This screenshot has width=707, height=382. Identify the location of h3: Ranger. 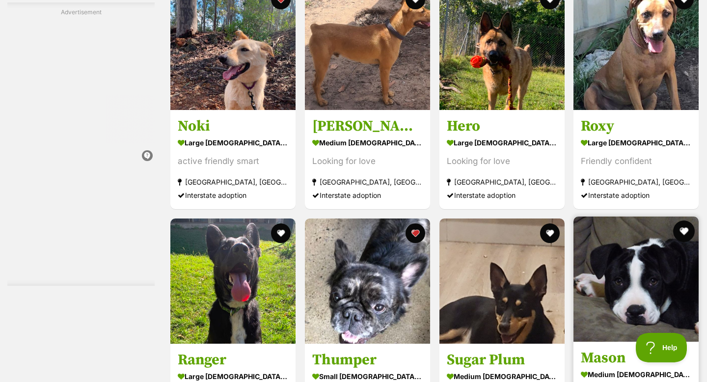
(233, 361).